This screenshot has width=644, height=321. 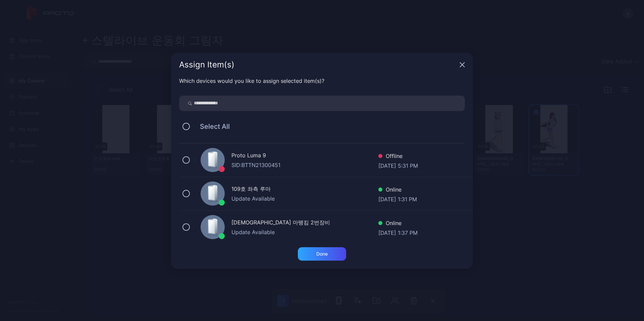 What do you see at coordinates (211, 126) in the screenshot?
I see `span: Select All` at bounding box center [211, 126].